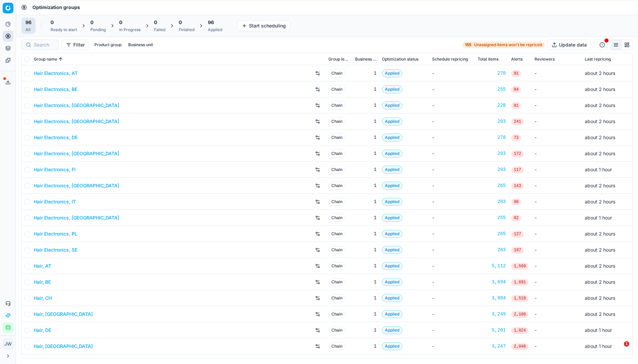  Describe the element at coordinates (56, 73) in the screenshot. I see `a: Hair Electronics, AT` at that location.